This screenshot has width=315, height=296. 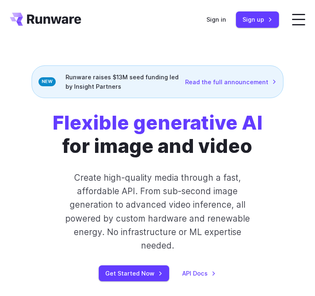 What do you see at coordinates (257, 19) in the screenshot?
I see `a: Sign up` at bounding box center [257, 19].